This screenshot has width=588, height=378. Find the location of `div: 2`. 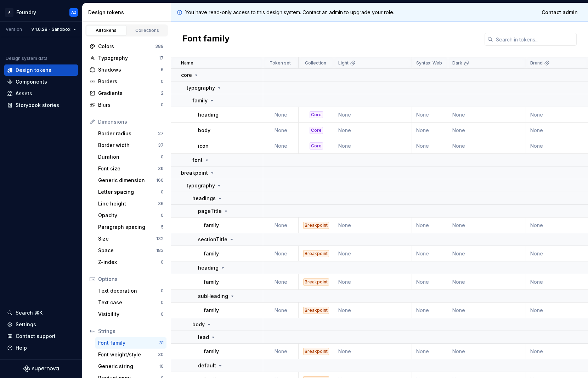

div: 2 is located at coordinates (162, 93).